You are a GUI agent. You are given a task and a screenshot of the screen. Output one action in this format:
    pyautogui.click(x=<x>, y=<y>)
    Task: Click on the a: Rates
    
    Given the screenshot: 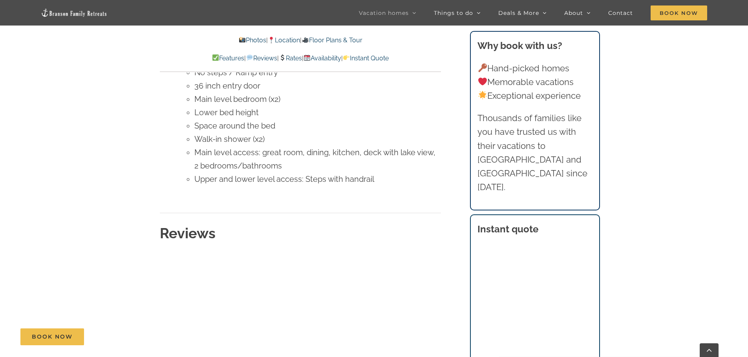 What is the action you would take?
    pyautogui.click(x=290, y=58)
    